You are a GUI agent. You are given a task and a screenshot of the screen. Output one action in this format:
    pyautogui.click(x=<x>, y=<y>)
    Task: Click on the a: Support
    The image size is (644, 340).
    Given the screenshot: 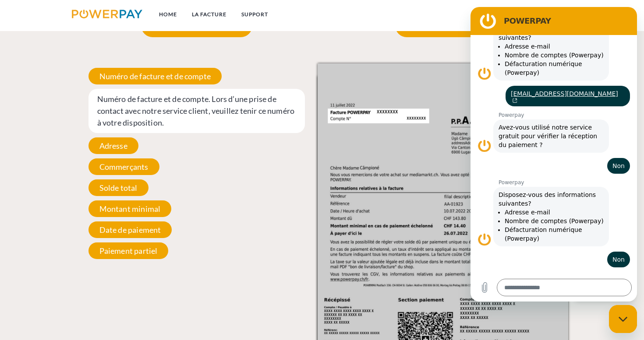 What is the action you would take?
    pyautogui.click(x=255, y=14)
    